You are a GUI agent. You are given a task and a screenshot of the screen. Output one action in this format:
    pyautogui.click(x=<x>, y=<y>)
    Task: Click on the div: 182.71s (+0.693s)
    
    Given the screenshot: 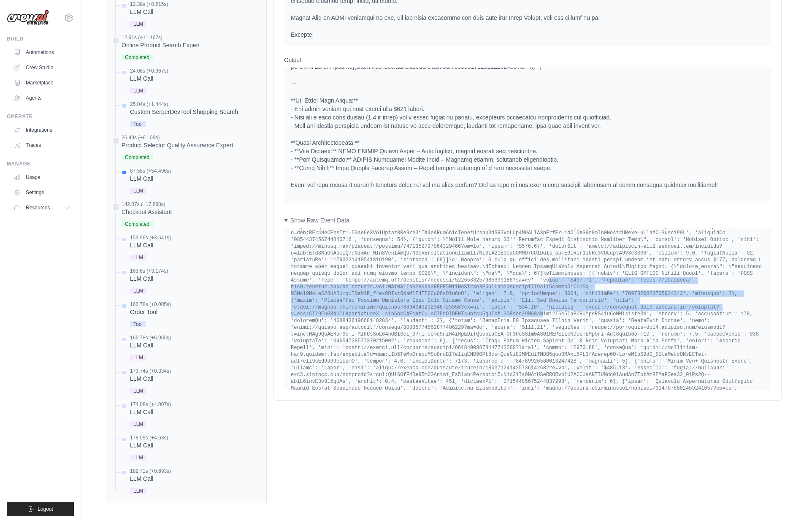 What is the action you would take?
    pyautogui.click(x=151, y=472)
    